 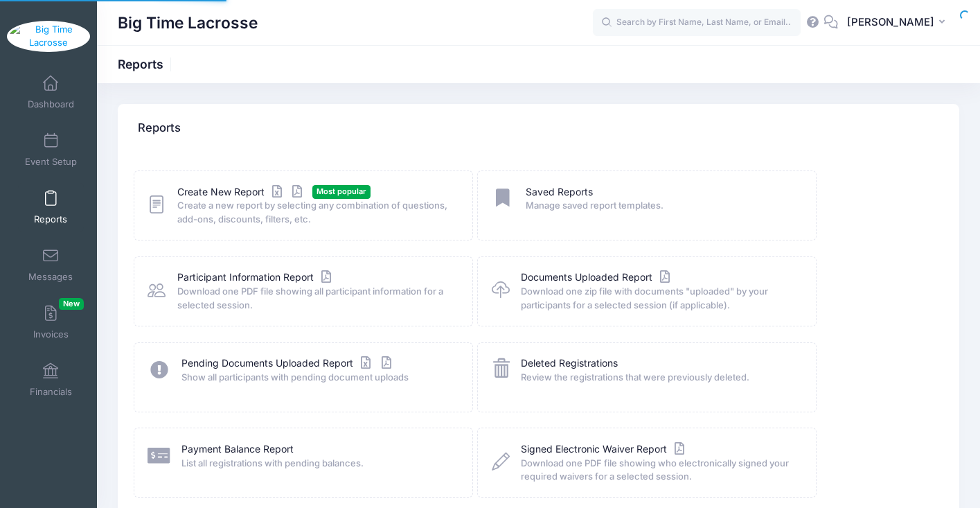 What do you see at coordinates (51, 219) in the screenshot?
I see `span: Reports` at bounding box center [51, 219].